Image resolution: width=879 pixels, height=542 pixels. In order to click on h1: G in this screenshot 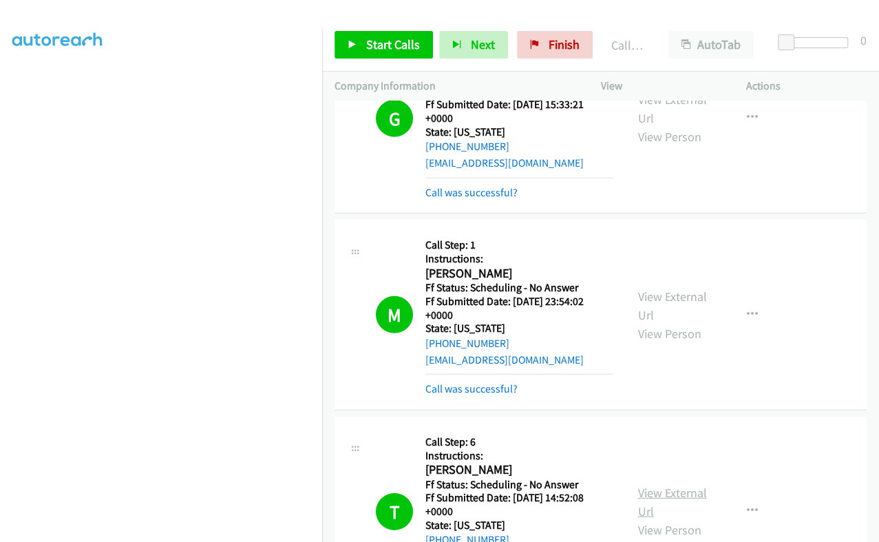, I will do `click(395, 118)`.